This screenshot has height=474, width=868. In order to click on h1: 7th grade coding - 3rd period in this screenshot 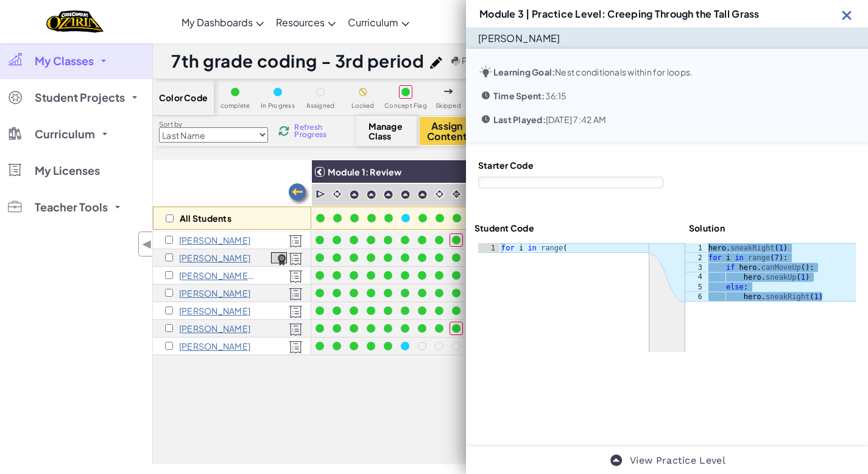, I will do `click(297, 61)`.